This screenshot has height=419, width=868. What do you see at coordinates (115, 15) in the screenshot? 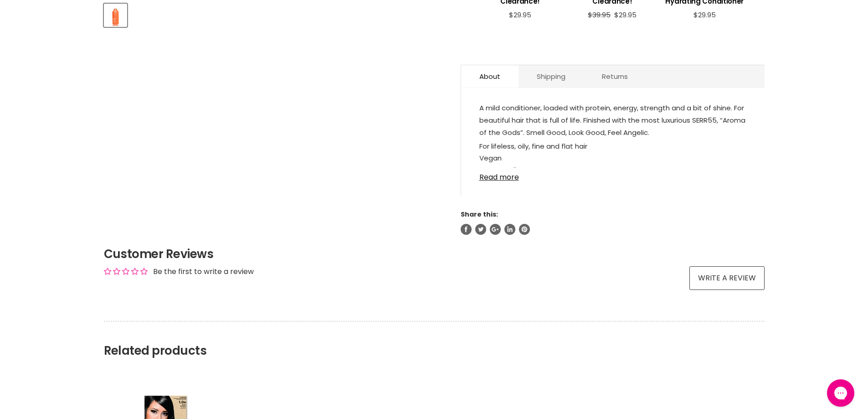
I see `button: Aromaganic Pump’d Hair Conditioner - Clearance!` at bounding box center [115, 15].